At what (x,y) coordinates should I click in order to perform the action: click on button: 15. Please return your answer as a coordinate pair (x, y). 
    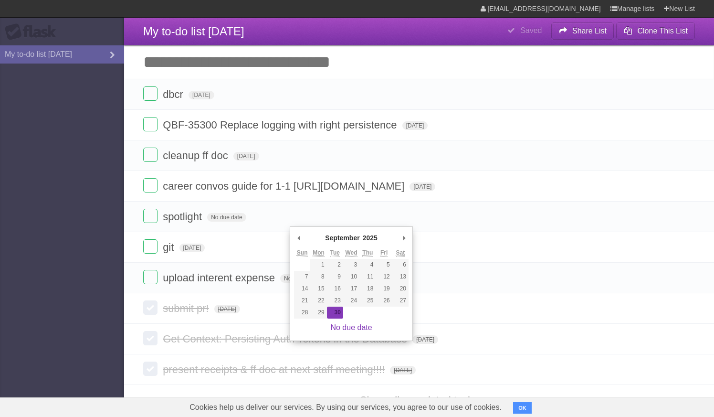
    Looking at the image, I should click on (318, 288).